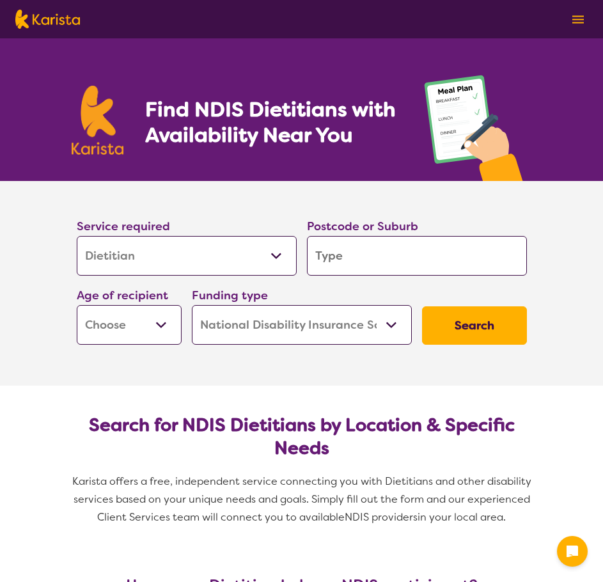 This screenshot has height=582, width=603. Describe the element at coordinates (230, 296) in the screenshot. I see `label: Funding type` at that location.